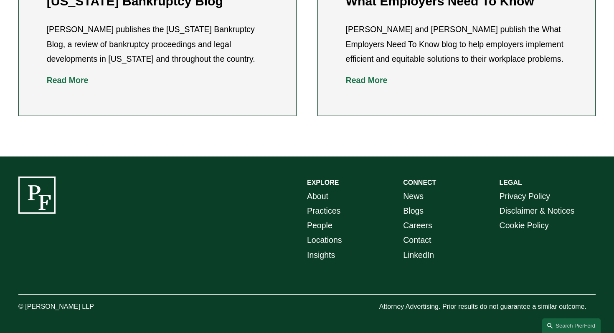 The width and height of the screenshot is (614, 333). I want to click on a: Search this site, so click(572, 326).